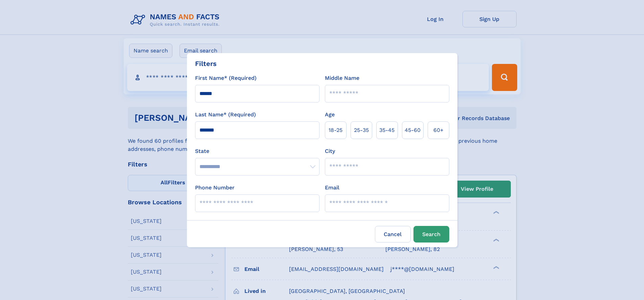 Image resolution: width=644 pixels, height=300 pixels. Describe the element at coordinates (330, 115) in the screenshot. I see `label: Age` at that location.